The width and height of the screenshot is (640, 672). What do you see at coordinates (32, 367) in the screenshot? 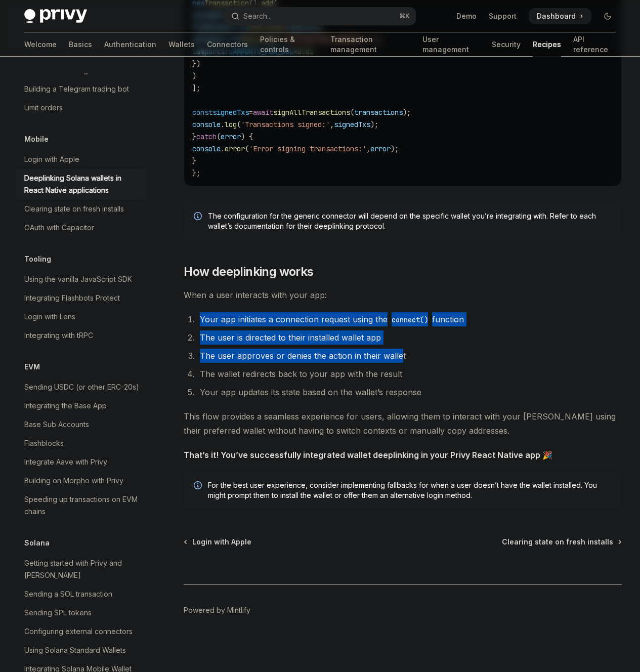
I see `h5: EVM` at bounding box center [32, 367].